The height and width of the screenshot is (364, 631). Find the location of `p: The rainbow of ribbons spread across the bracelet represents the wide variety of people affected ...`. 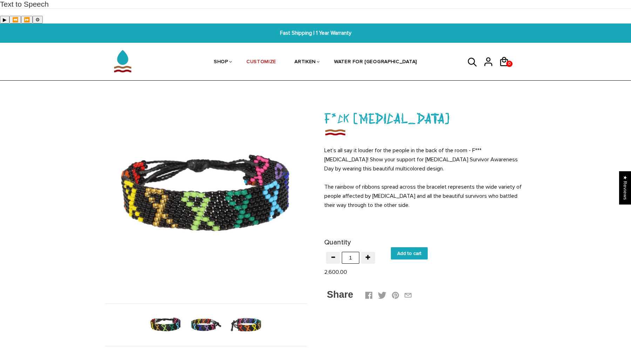

p: The rainbow of ribbons spread across the bracelet represents the wide variety of people affected ... is located at coordinates (425, 196).